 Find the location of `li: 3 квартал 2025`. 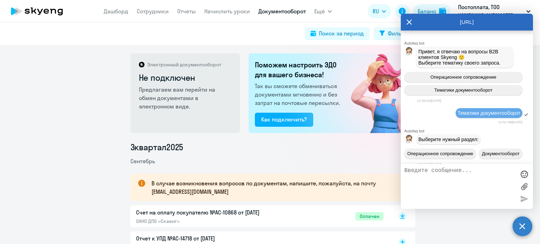

li: 3 квартал 2025 is located at coordinates (273, 147).